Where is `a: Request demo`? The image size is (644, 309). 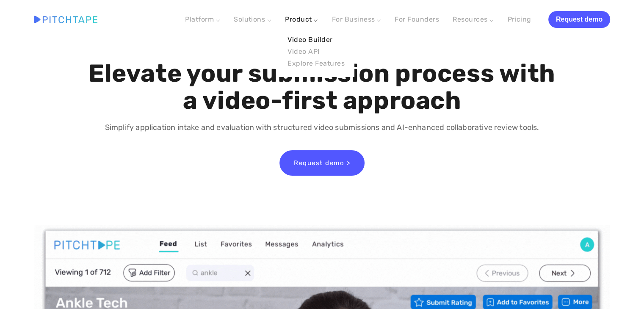 a: Request demo is located at coordinates (579, 20).